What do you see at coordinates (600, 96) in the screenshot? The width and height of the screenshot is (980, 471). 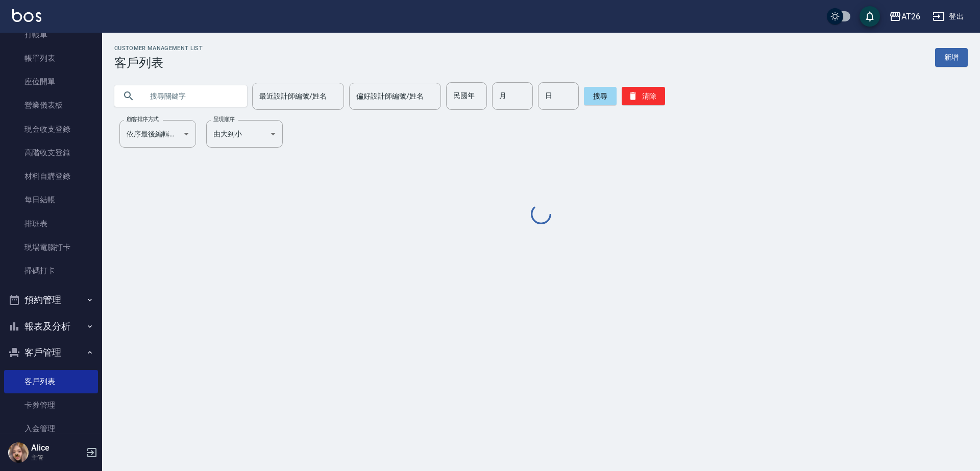 I see `button: 搜尋` at bounding box center [600, 96].